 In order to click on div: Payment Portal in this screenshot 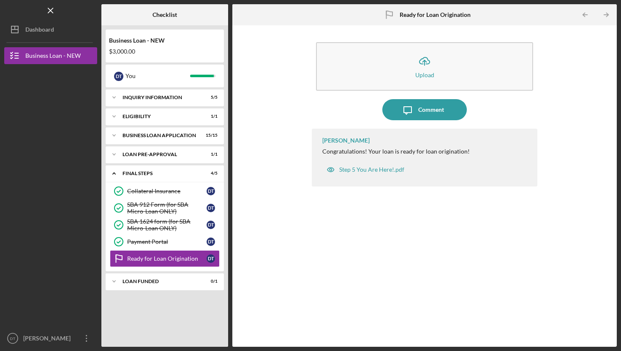, I will do `click(167, 242)`.